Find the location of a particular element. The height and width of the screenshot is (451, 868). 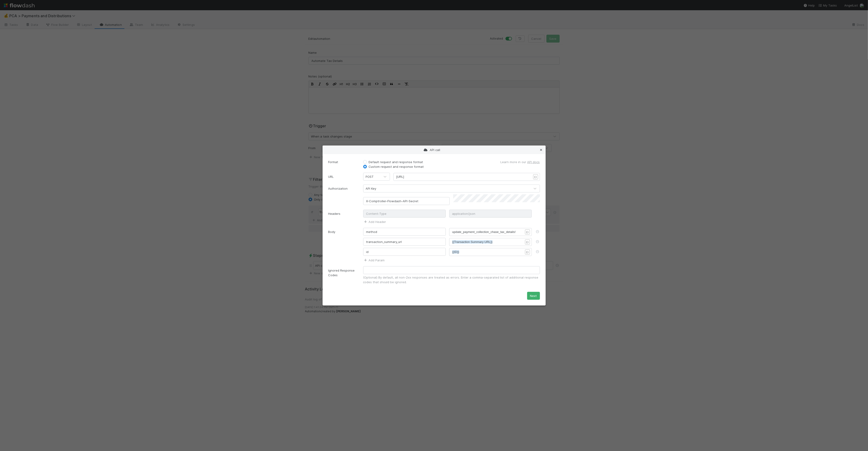

div: API call is located at coordinates (434, 150).